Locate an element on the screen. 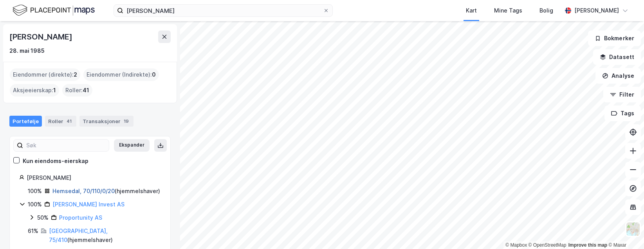 This screenshot has height=249, width=644. span: 2 is located at coordinates (76, 75).